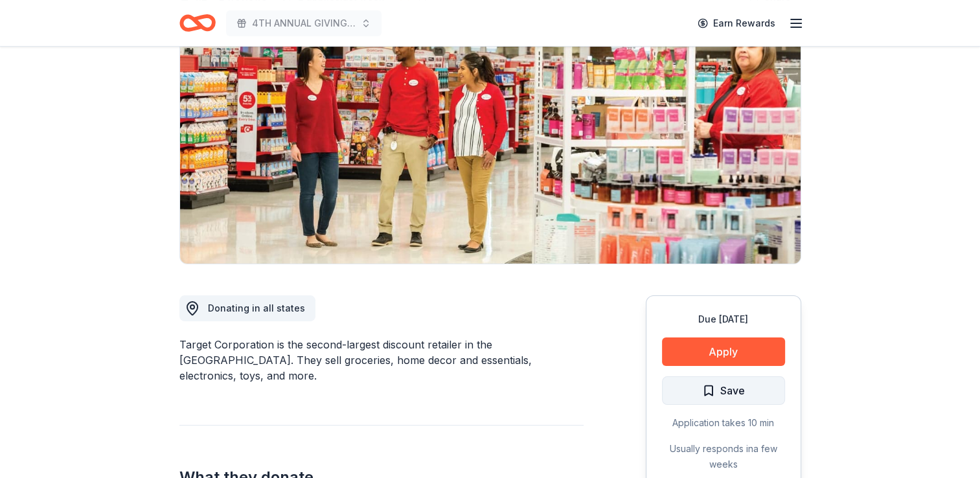 The image size is (980, 478). Describe the element at coordinates (733, 391) in the screenshot. I see `span: Save` at that location.